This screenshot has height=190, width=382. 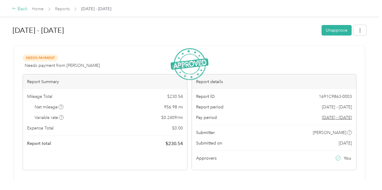 I want to click on span: Go to pay period, so click(x=336, y=117).